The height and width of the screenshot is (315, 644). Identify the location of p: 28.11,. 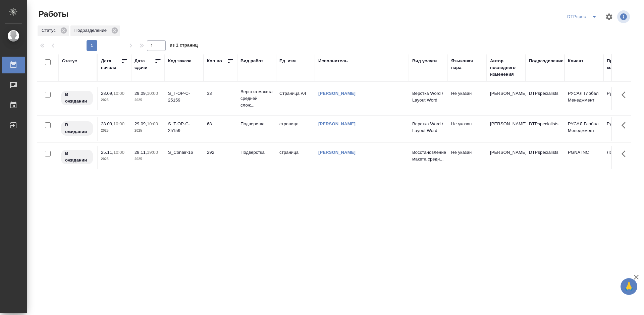
(141, 152).